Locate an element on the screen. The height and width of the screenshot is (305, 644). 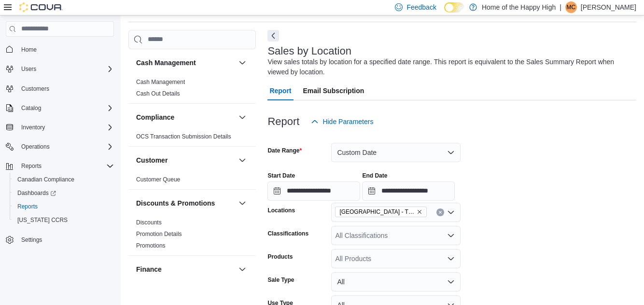
button: Clear input is located at coordinates (441, 213).